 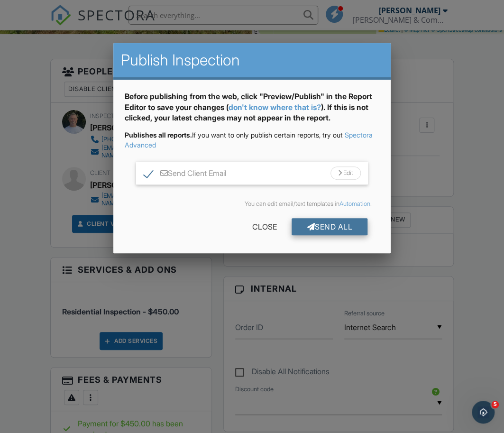 I want to click on div: You can edit email/text templates in ., so click(x=252, y=204).